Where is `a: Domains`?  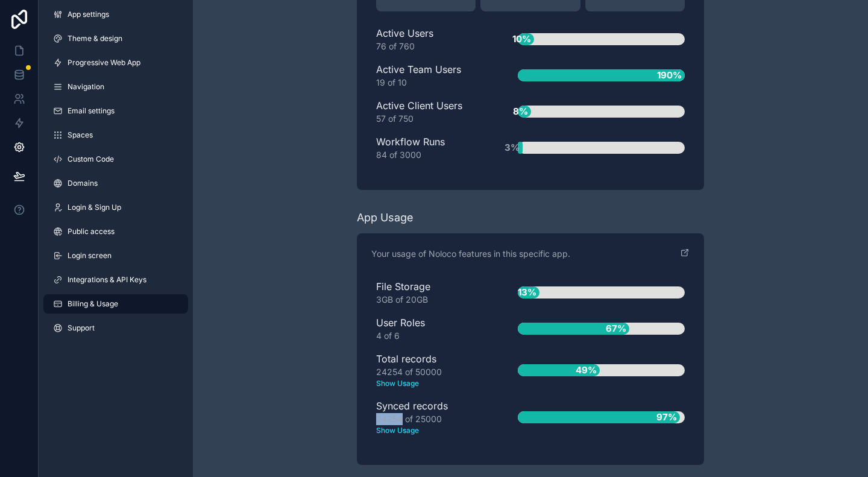
a: Domains is located at coordinates (116, 183).